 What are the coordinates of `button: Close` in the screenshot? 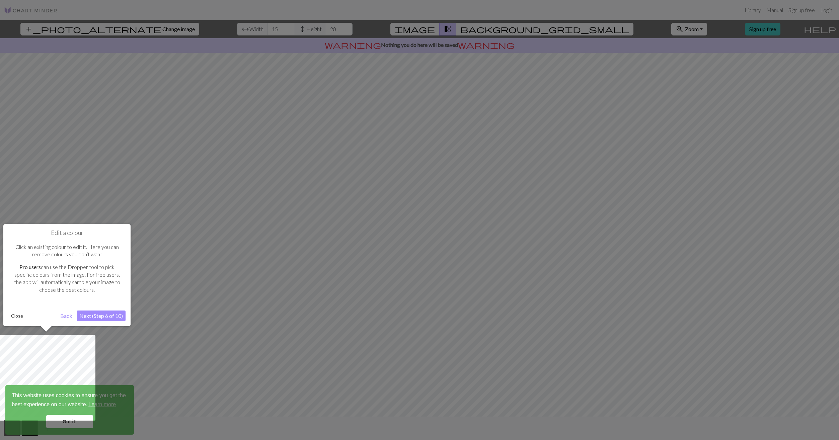 It's located at (17, 316).